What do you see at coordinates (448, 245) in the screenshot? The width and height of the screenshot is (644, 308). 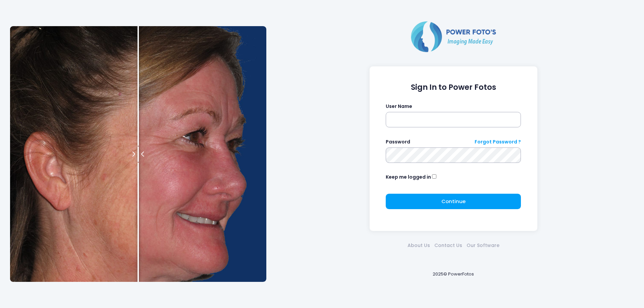 I see `a: Contact Us` at bounding box center [448, 245].